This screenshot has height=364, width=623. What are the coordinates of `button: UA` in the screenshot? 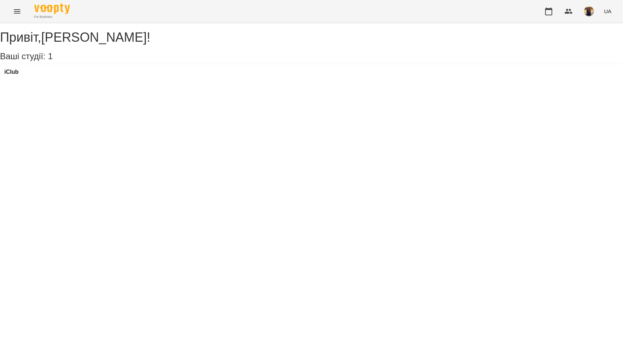 It's located at (608, 11).